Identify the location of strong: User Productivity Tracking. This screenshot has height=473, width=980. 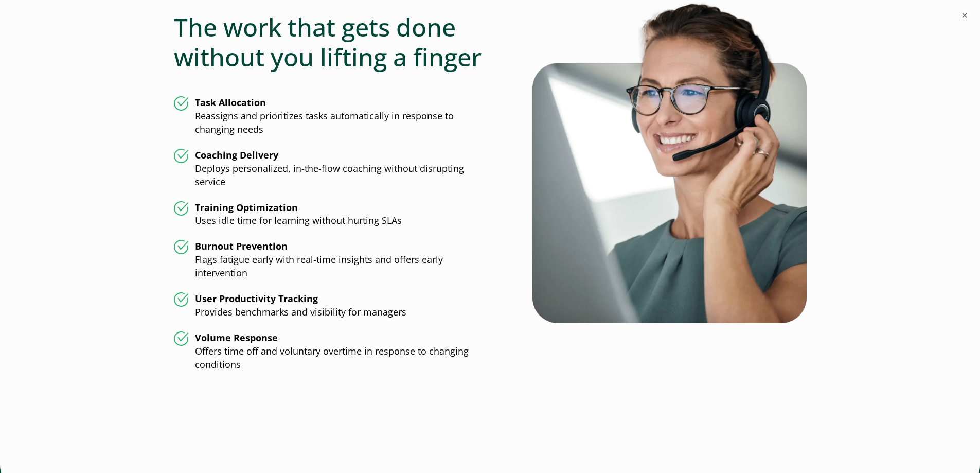
(256, 298).